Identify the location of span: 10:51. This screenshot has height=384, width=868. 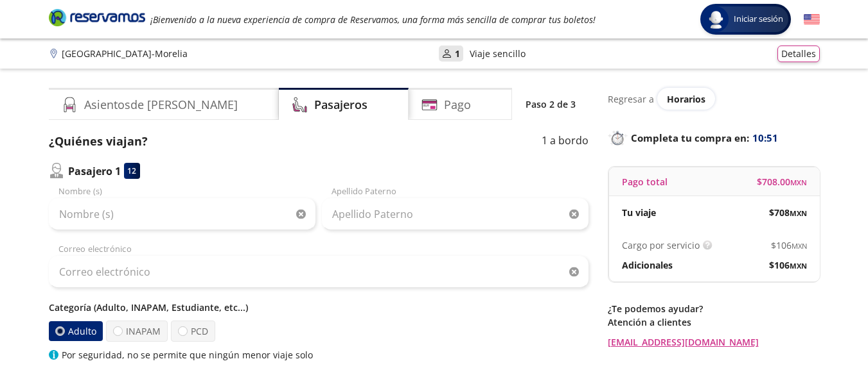
(765, 138).